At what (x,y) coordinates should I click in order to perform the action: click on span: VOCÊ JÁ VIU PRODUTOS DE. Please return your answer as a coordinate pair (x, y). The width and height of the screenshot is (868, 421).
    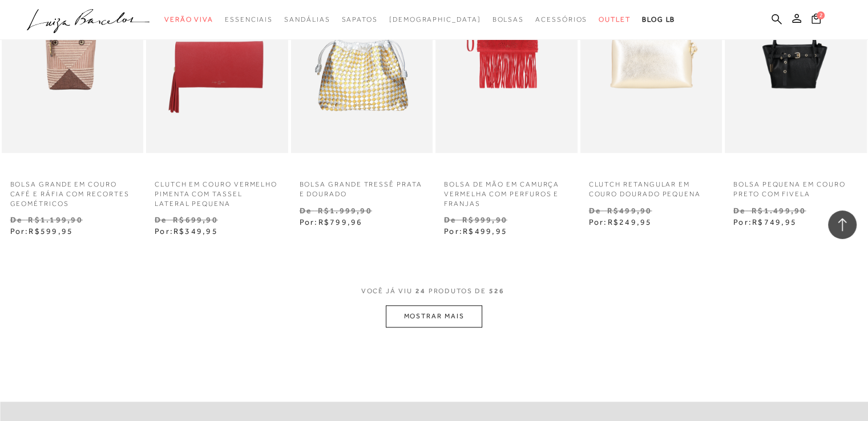
    Looking at the image, I should click on (434, 291).